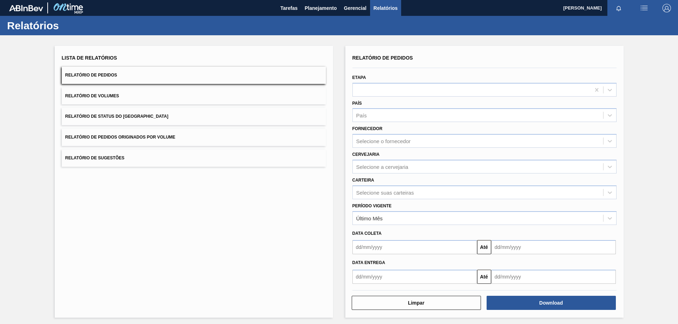  Describe the element at coordinates (92, 96) in the screenshot. I see `span: Relatório de Volumes` at that location.